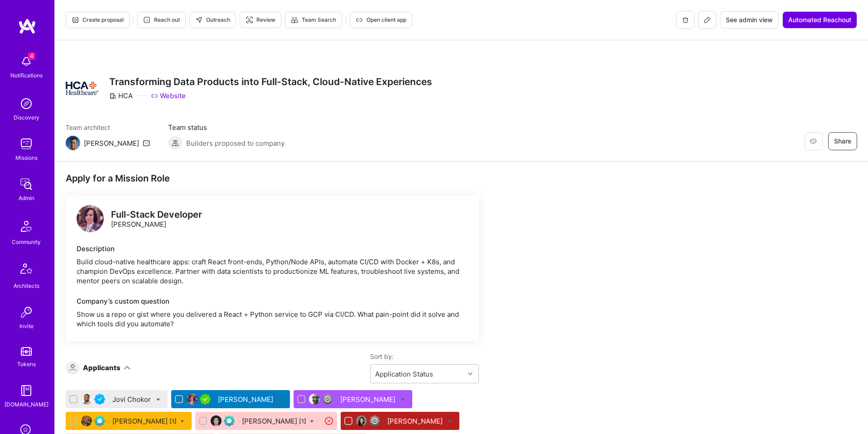 The image size is (868, 434). Describe the element at coordinates (820, 20) in the screenshot. I see `span: Automated Reachout` at that location.